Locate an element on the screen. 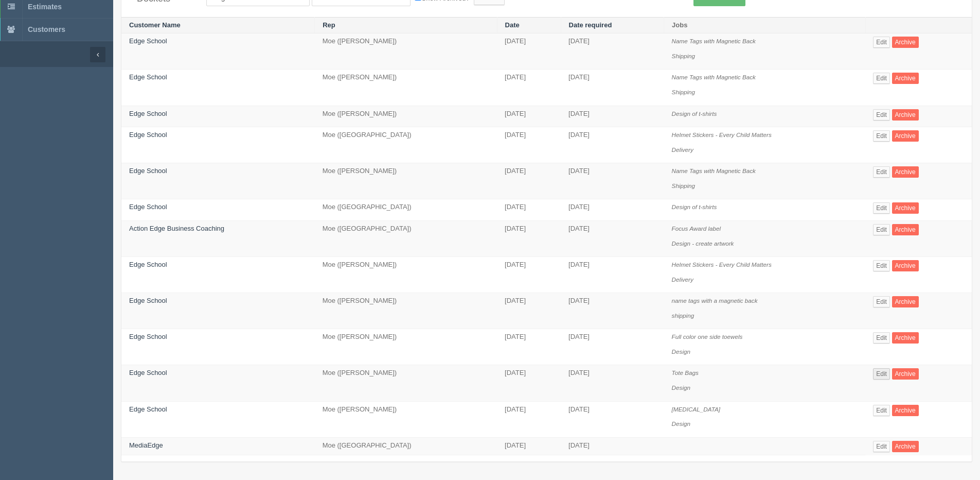 The height and width of the screenshot is (480, 980). i: Design - create artwork is located at coordinates (703, 243).